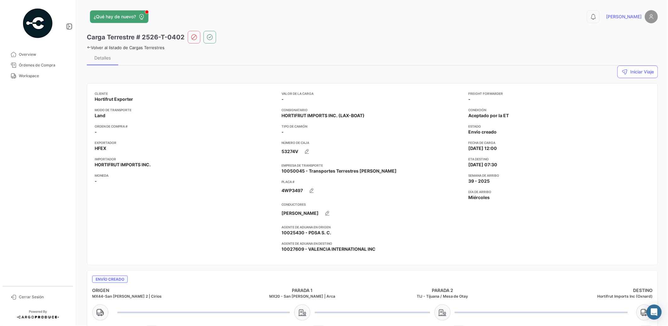 Image resolution: width=668 pixels, height=326 pixels. What do you see at coordinates (186, 93) in the screenshot?
I see `app-card-info-title: Cliente` at bounding box center [186, 93].